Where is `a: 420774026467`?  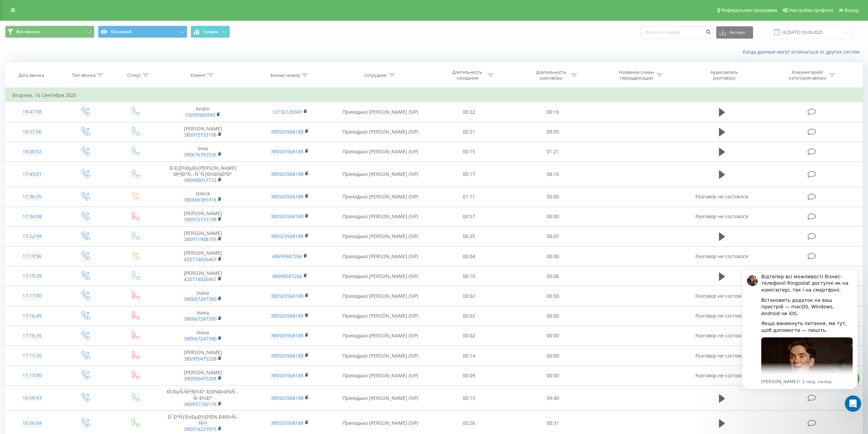 a: 420774026467 is located at coordinates (200, 279).